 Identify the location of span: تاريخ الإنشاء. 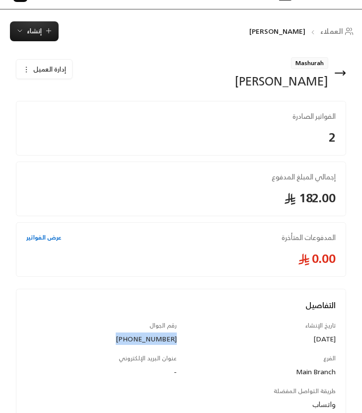
(320, 325).